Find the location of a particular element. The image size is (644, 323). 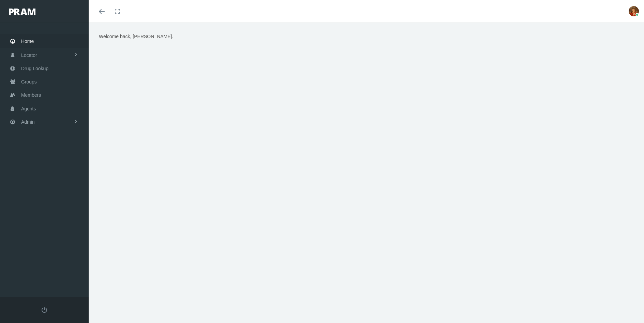

span: Drug Lookup is located at coordinates (35, 69).